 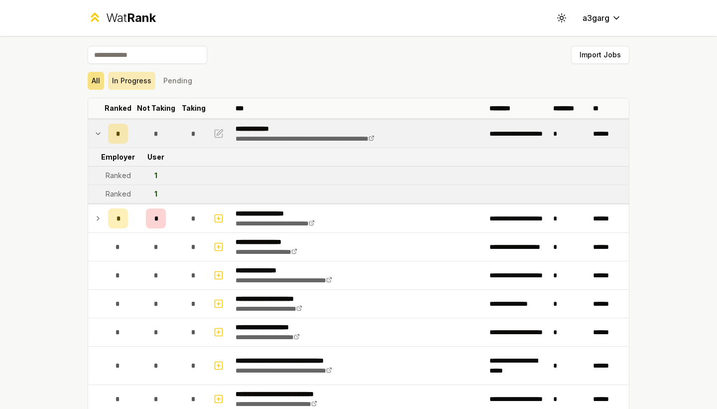 I want to click on button: All, so click(x=96, y=81).